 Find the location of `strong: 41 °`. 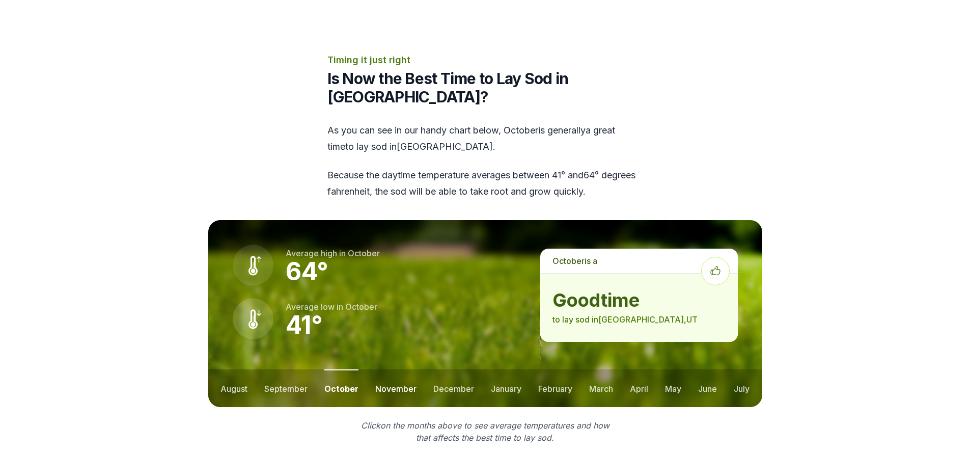

strong: 41 ° is located at coordinates (304, 324).